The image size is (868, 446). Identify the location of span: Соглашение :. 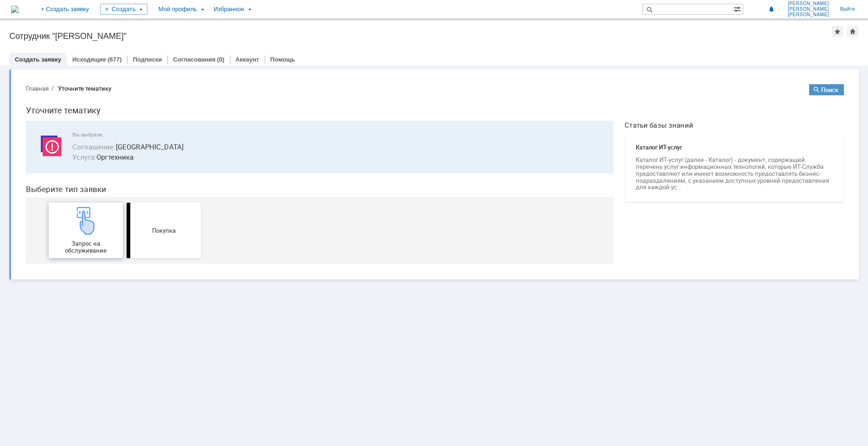
(76, 70).